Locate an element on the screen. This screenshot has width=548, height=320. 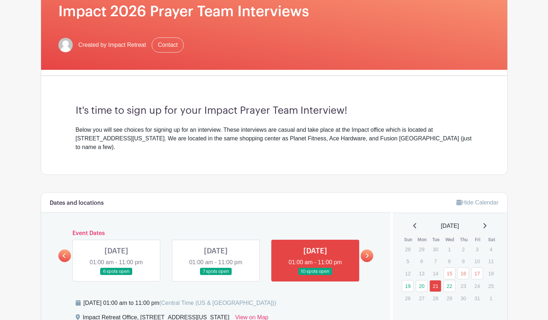
h1: Impact 2026 Prayer Team Interviews is located at coordinates (274, 12).